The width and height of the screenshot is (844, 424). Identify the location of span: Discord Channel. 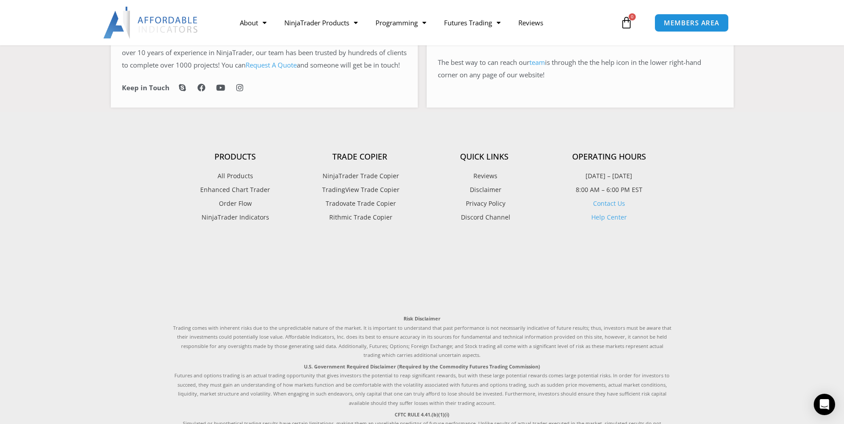
(484, 218).